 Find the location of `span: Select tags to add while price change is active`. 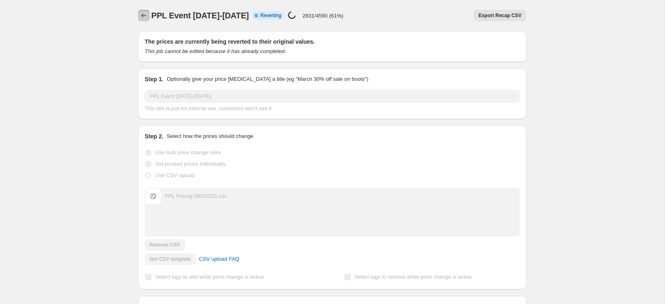

span: Select tags to add while price change is active is located at coordinates (210, 277).